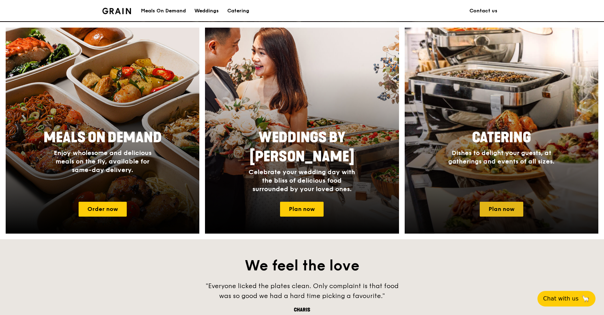 This screenshot has height=315, width=604. Describe the element at coordinates (501, 157) in the screenshot. I see `span: Dishes to delight your guests, at gatherings and events of all sizes.` at that location.